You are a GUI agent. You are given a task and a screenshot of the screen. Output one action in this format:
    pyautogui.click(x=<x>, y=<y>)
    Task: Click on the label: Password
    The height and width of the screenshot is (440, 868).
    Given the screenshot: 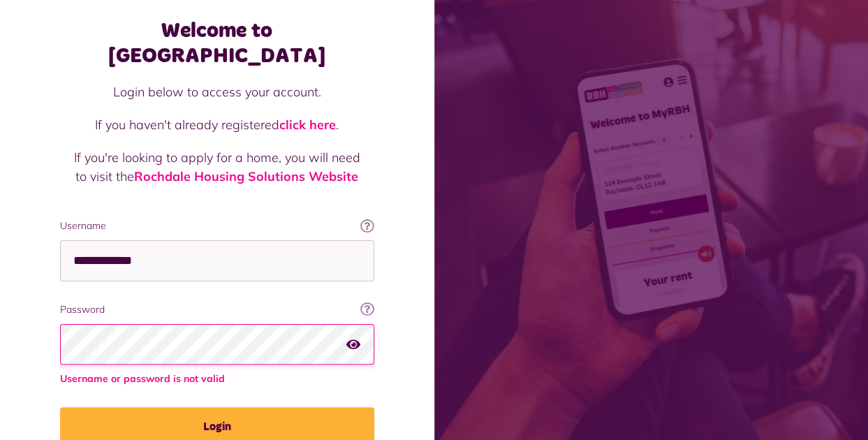 What is the action you would take?
    pyautogui.click(x=217, y=309)
    